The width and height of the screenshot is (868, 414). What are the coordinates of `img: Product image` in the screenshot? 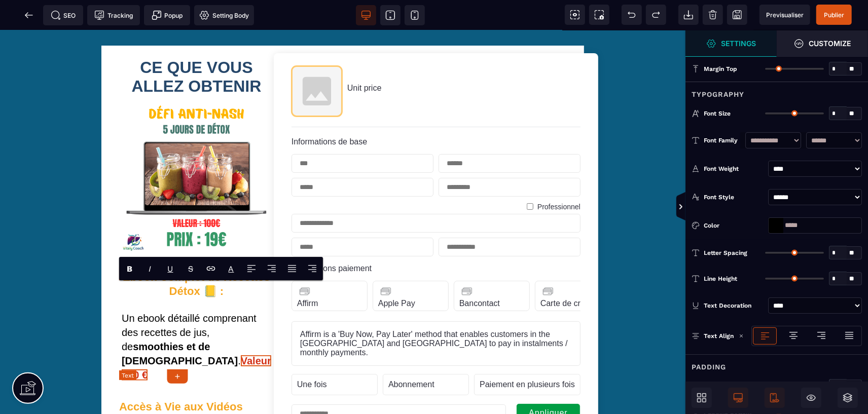 It's located at (317, 61).